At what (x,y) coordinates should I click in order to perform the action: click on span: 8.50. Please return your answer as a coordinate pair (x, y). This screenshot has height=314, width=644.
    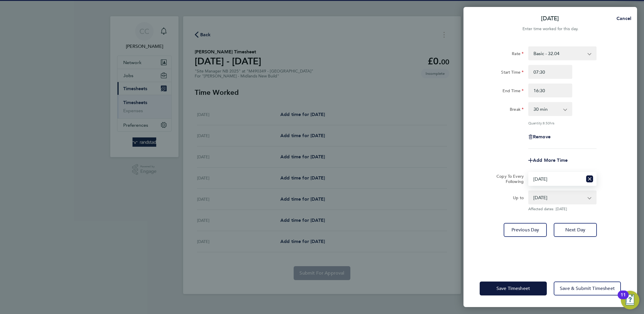
    Looking at the image, I should click on (546, 123).